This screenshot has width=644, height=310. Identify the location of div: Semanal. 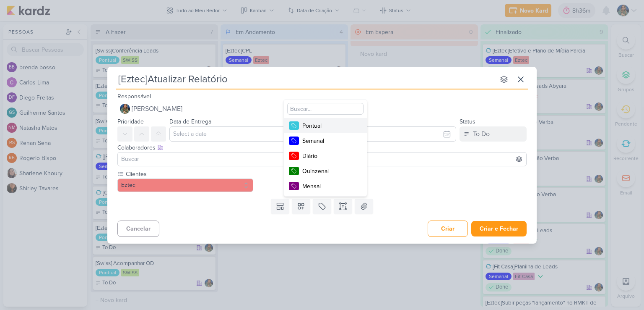
(330, 141).